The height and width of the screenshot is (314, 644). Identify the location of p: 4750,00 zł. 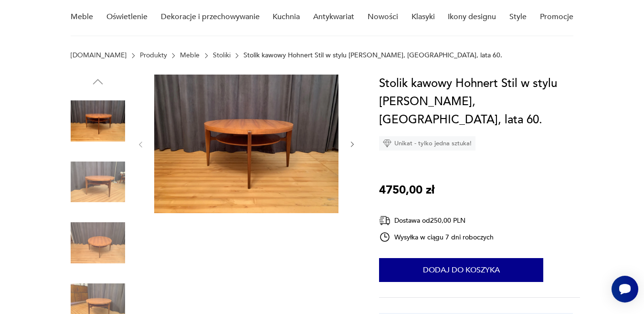
(407, 191).